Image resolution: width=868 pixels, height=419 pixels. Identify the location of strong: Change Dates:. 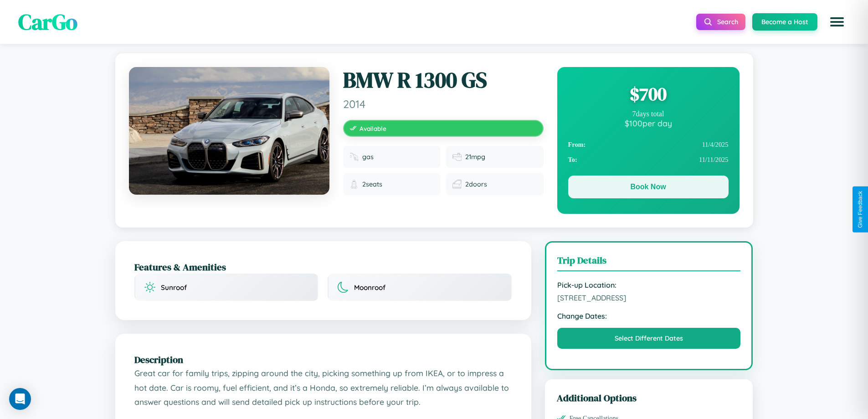
(649, 316).